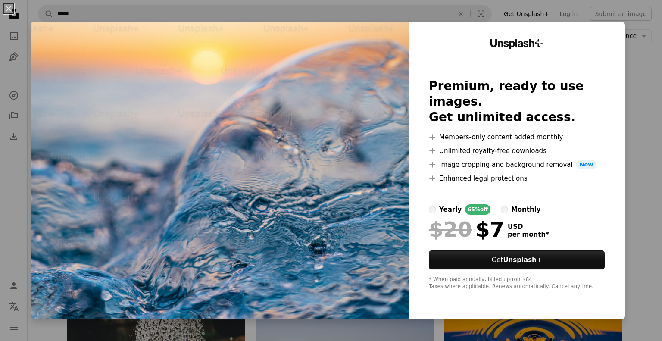 This screenshot has height=341, width=662. I want to click on div: monthly, so click(526, 209).